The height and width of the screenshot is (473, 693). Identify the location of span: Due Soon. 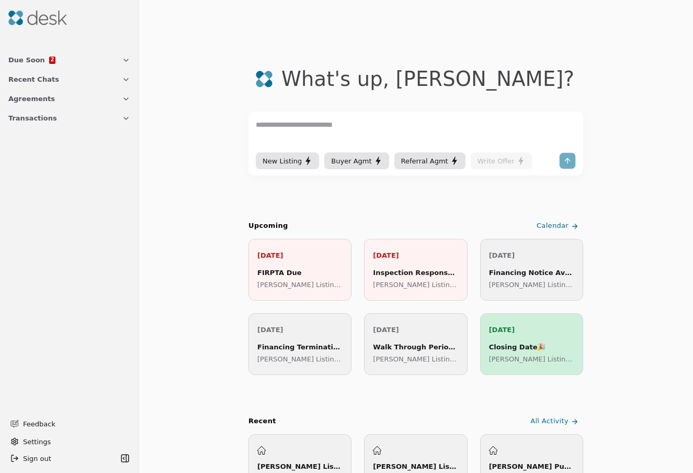
(27, 60).